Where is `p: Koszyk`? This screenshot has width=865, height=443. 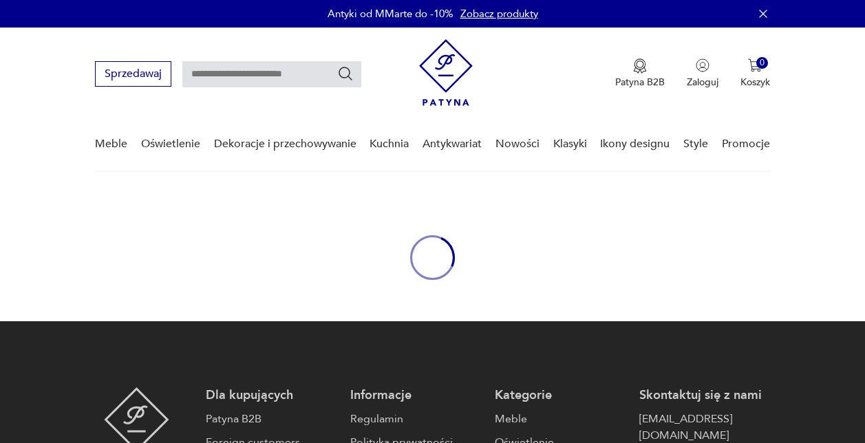 p: Koszyk is located at coordinates (755, 82).